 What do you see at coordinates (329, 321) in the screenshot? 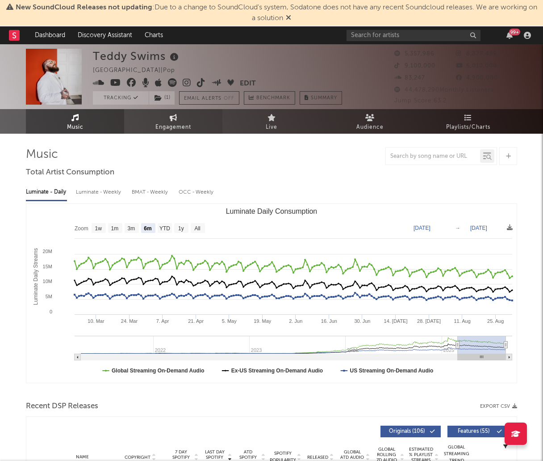
I see `text: 16. Jun` at bounding box center [329, 321].